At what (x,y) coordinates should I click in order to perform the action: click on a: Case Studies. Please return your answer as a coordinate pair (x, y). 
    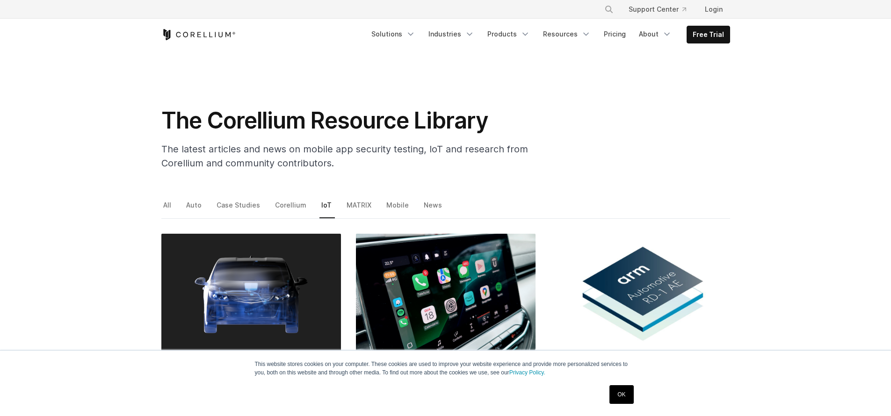
    Looking at the image, I should click on (239, 209).